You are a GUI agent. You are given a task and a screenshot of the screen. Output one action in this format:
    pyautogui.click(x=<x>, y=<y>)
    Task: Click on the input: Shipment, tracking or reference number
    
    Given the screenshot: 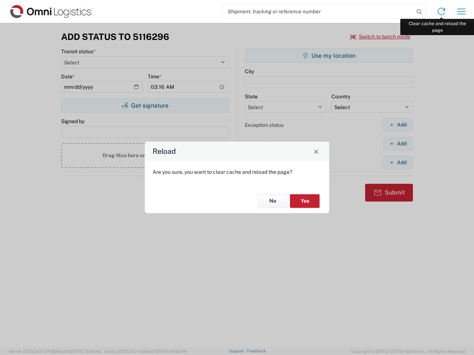 What is the action you would take?
    pyautogui.click(x=318, y=11)
    